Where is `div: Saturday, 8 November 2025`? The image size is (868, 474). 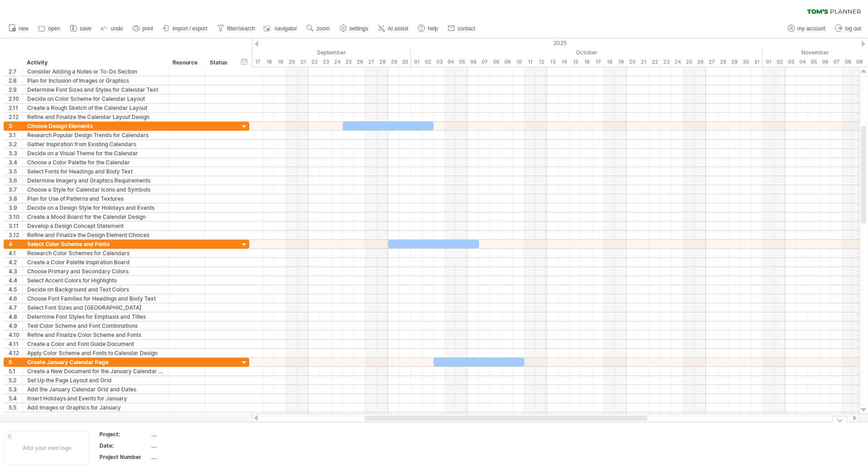 div: Saturday, 8 November 2025 is located at coordinates (848, 61).